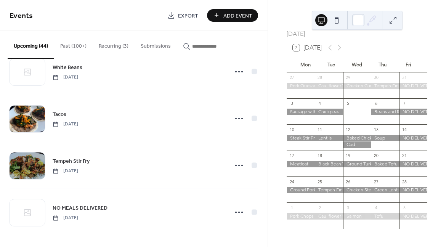 This screenshot has width=446, height=247. I want to click on span: Tempeh Stir Fry, so click(71, 161).